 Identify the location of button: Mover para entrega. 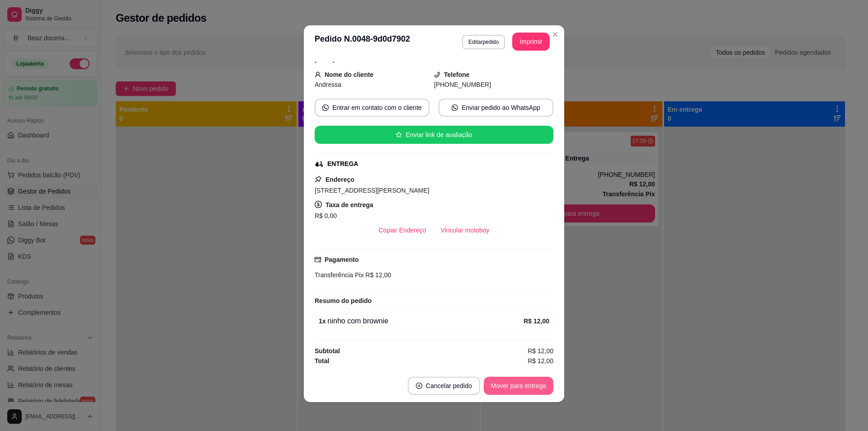
(519, 386).